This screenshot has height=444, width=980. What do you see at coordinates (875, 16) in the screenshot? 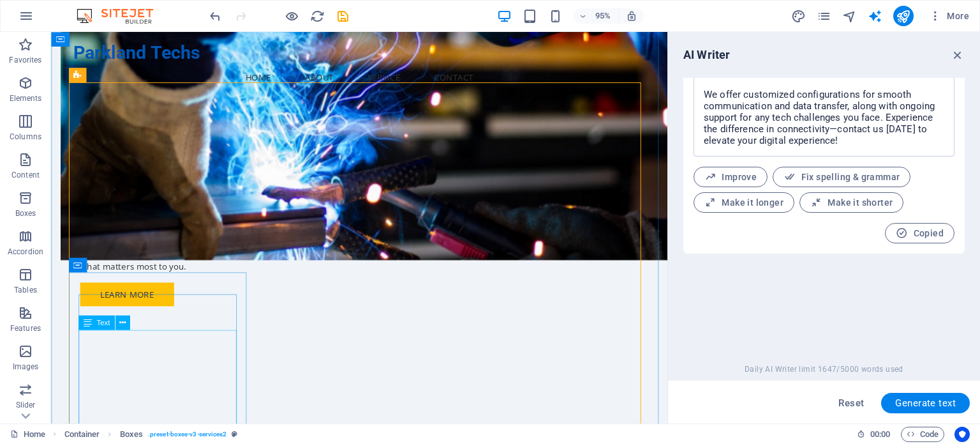
I see `i: AI Writer` at bounding box center [875, 16].